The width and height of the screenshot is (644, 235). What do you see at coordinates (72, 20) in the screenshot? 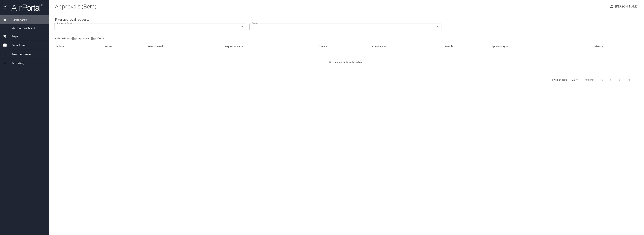
I see `h2: Filter approval requests` at bounding box center [72, 20].